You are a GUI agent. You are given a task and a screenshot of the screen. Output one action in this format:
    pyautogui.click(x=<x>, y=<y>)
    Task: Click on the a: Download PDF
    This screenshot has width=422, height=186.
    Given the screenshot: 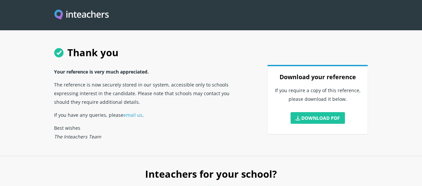 What is the action you would take?
    pyautogui.click(x=318, y=118)
    